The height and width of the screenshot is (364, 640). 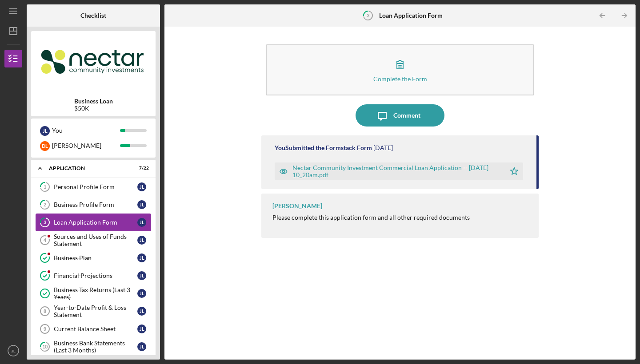 What do you see at coordinates (93, 187) in the screenshot?
I see `a: 1Personal Profile FormJL` at bounding box center [93, 187].